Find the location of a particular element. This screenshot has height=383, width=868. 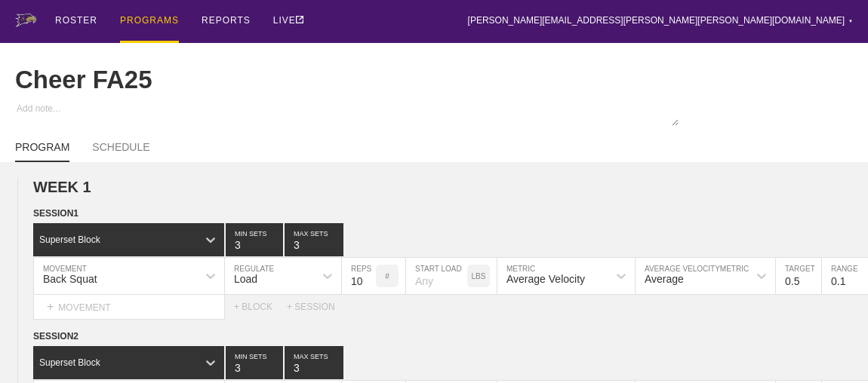

div: + BLOCK is located at coordinates (260, 307).